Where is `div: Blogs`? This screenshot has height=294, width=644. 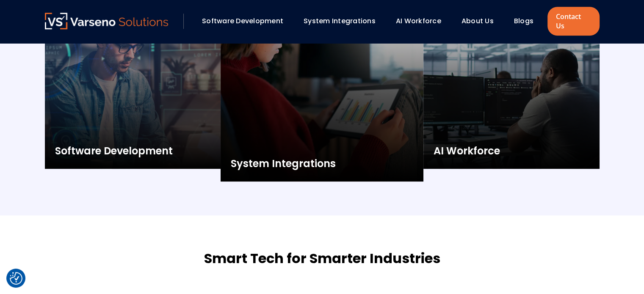 div: Blogs is located at coordinates (528, 21).